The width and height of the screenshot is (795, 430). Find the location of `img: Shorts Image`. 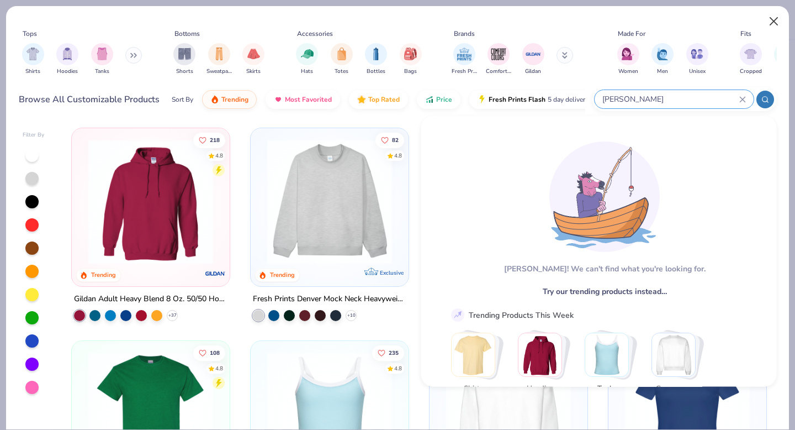

img: Shorts Image is located at coordinates (184, 54).